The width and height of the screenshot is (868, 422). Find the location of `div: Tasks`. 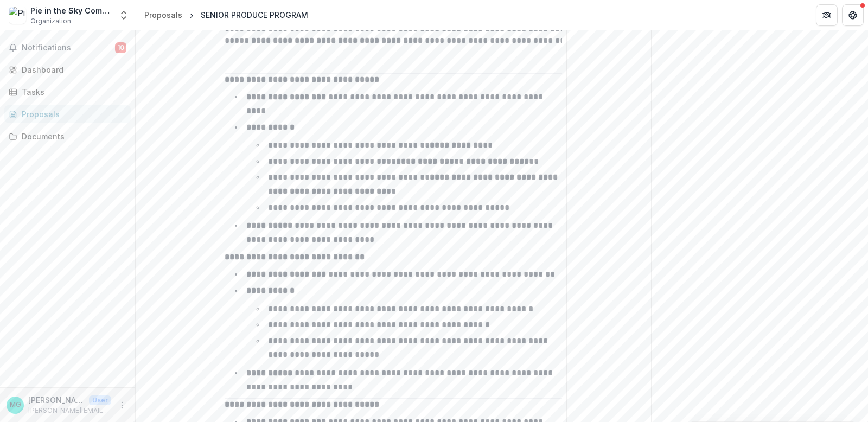

div: Tasks is located at coordinates (71, 92).